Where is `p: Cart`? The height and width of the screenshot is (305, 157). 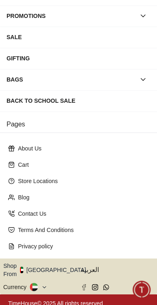 p: Cart is located at coordinates (82, 165).